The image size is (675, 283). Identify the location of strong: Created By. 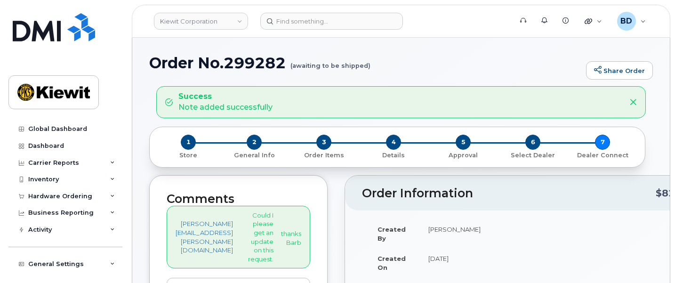
(392, 234).